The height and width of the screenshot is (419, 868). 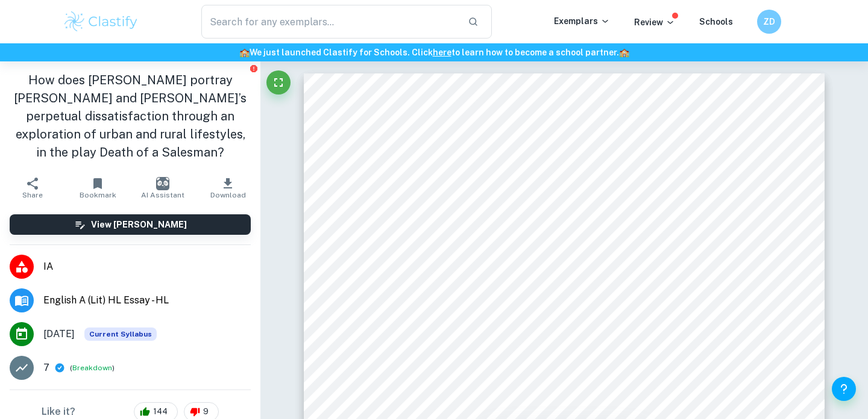 I want to click on span: 9, so click(x=206, y=412).